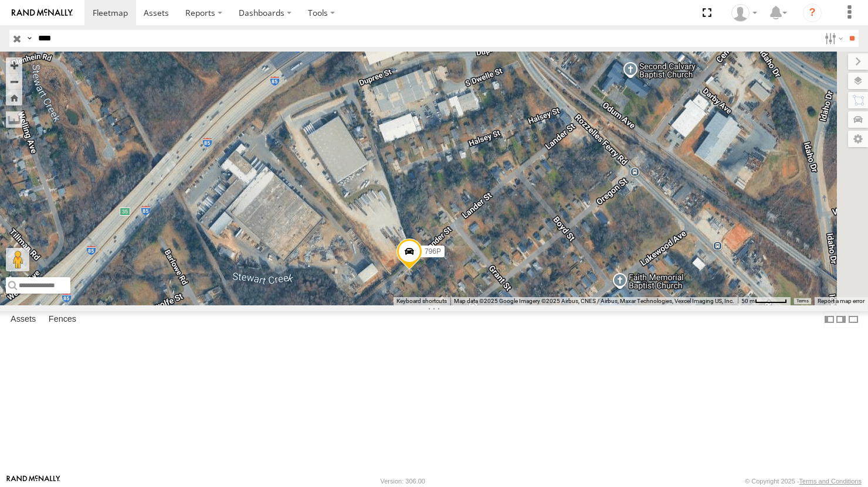 The height and width of the screenshot is (487, 868). Describe the element at coordinates (803, 481) in the screenshot. I see `div: © Copyright 2025 -` at that location.